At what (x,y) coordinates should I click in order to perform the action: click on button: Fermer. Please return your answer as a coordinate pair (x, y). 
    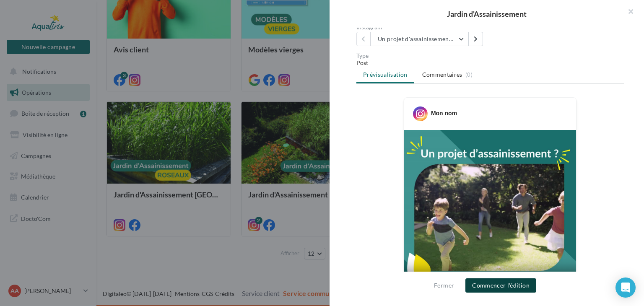
    Looking at the image, I should click on (444, 286).